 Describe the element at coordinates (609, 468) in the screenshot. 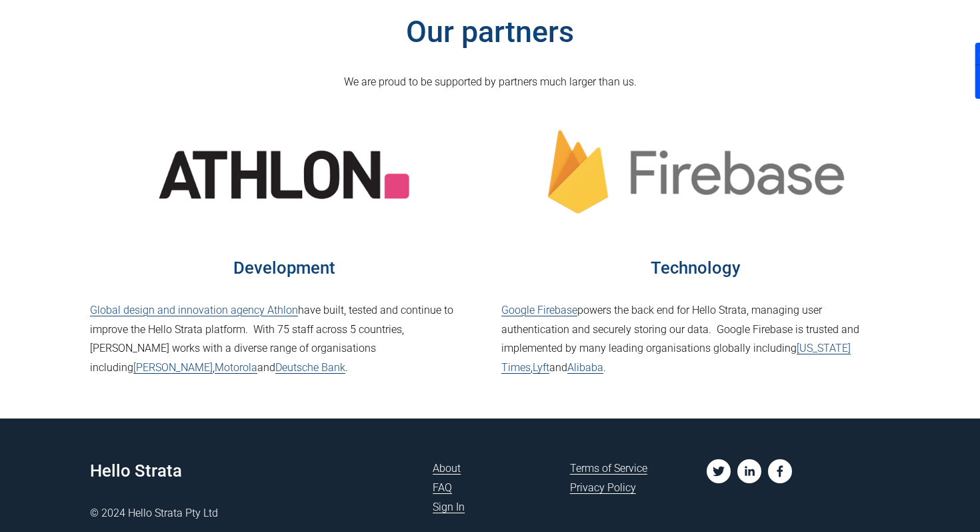

I see `a: Terms of Service` at that location.